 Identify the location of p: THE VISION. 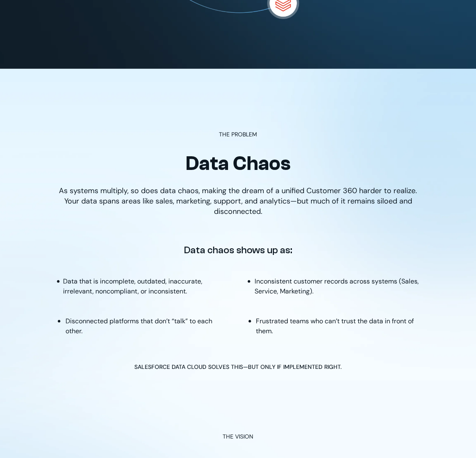
(238, 436).